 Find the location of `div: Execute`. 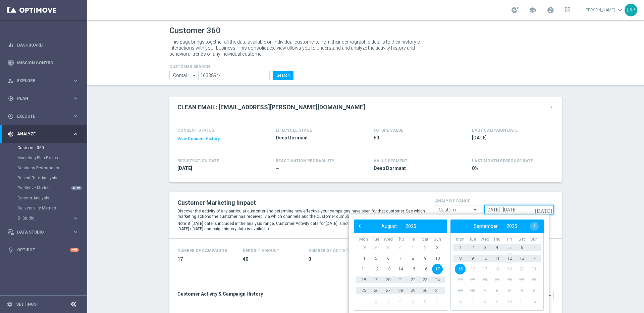

div: Execute is located at coordinates (40, 116).